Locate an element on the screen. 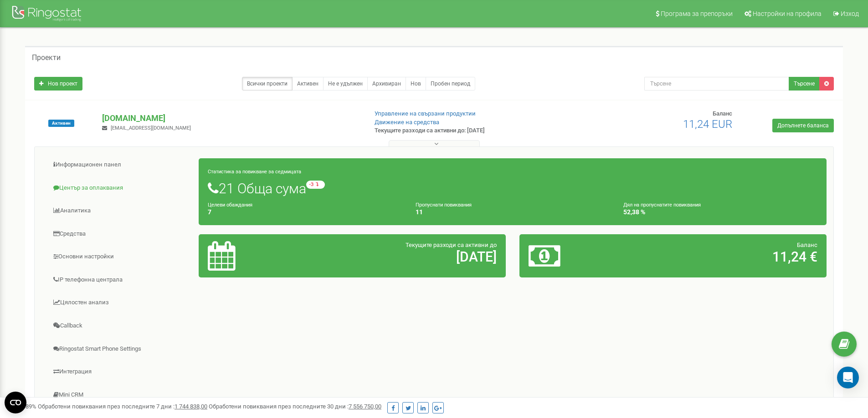 This screenshot has height=418, width=868. span: Програма за препоръки is located at coordinates (697, 14).